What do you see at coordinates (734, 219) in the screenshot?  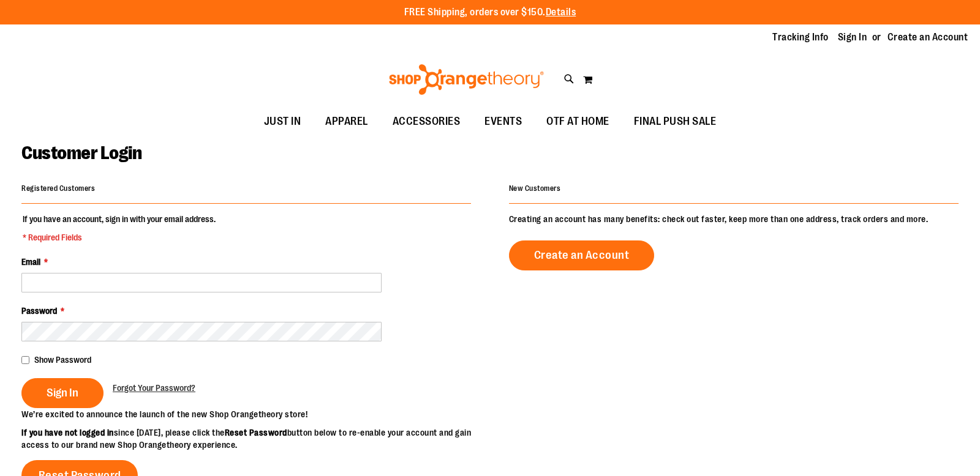 I see `p: Creating an account has many benefits: check out faster, keep more than one address, track orders...` at bounding box center [734, 219].